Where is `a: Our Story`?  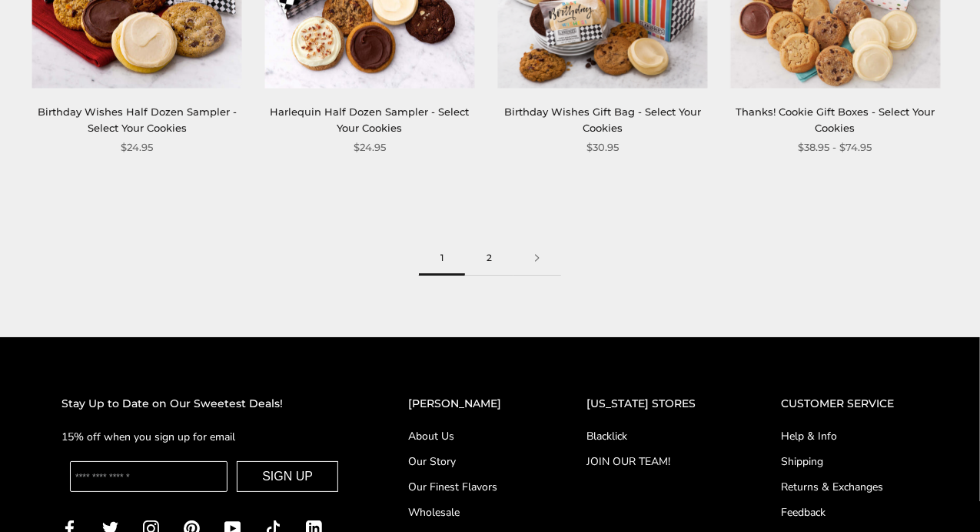
a: Our Story is located at coordinates (467, 461).